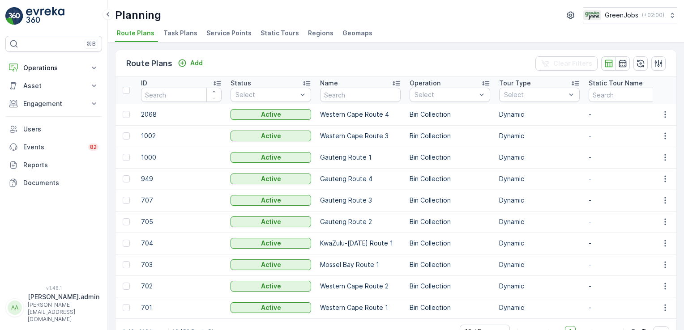 The image size is (684, 330). What do you see at coordinates (360, 179) in the screenshot?
I see `td: Gauteng Route 4` at bounding box center [360, 179].